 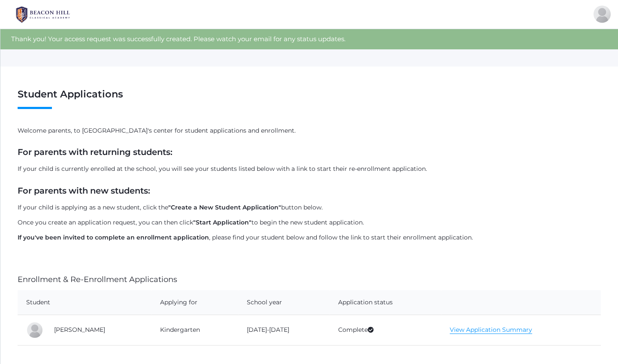 What do you see at coordinates (95, 152) in the screenshot?
I see `strong: For parents with returning students:` at bounding box center [95, 152].